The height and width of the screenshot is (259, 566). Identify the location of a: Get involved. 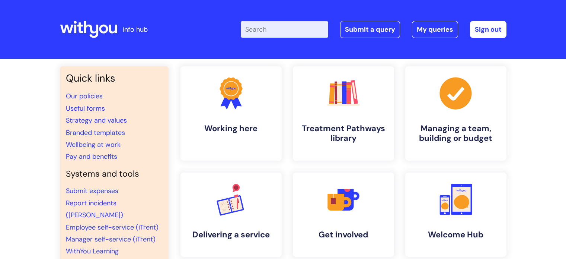
(343, 214).